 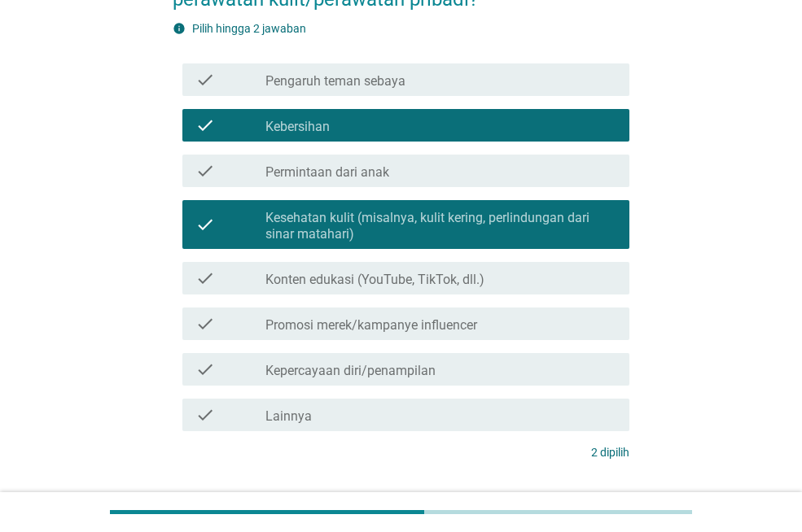 What do you see at coordinates (327, 172) in the screenshot?
I see `label: Permintaan dari anak` at bounding box center [327, 172].